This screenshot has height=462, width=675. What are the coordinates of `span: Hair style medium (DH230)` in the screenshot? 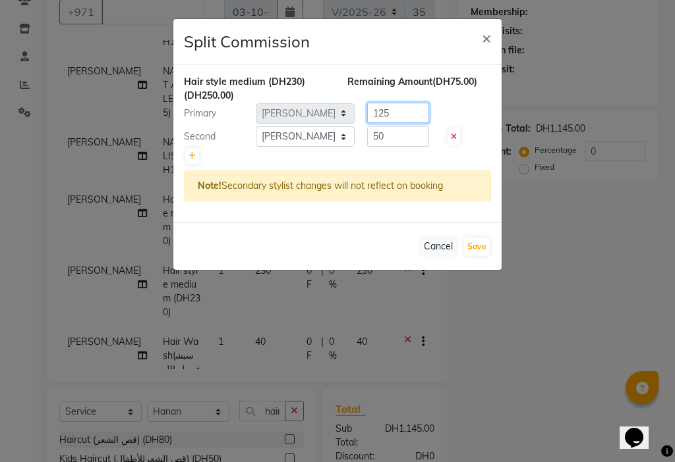 It's located at (244, 82).